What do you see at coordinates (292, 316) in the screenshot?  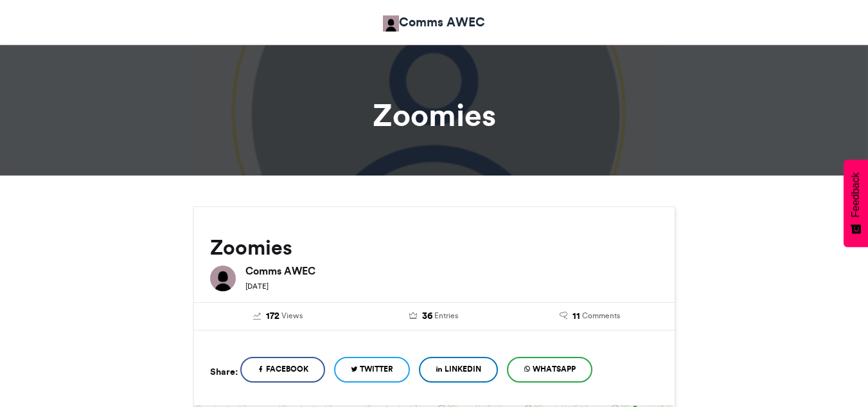 I see `span: Views` at bounding box center [292, 316].